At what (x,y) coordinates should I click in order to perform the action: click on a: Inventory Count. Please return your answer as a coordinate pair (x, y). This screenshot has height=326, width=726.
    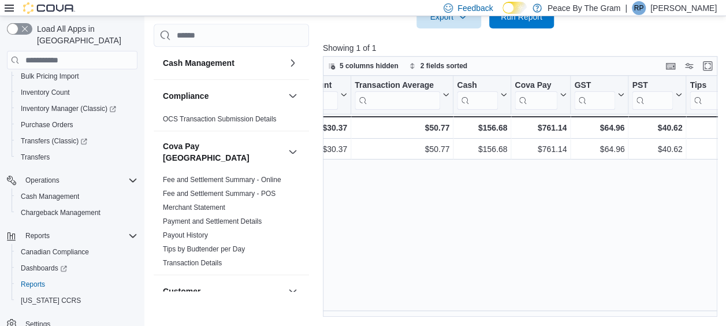
    Looking at the image, I should click on (45, 92).